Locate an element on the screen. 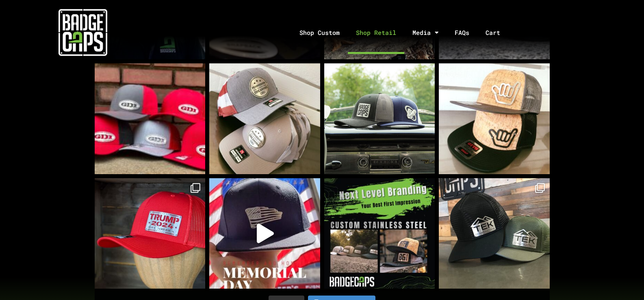 The height and width of the screenshot is (300, 644). nav: Menu is located at coordinates (405, 32).